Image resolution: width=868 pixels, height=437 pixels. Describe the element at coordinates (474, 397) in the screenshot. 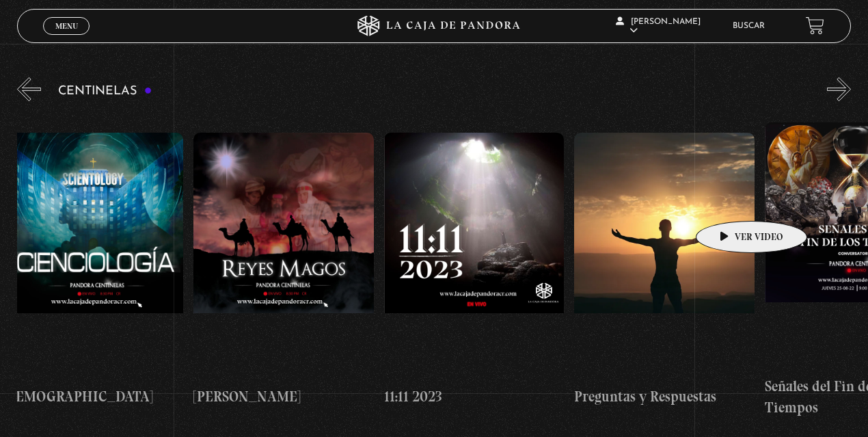

I see `h4: 11:11 2023` at that location.